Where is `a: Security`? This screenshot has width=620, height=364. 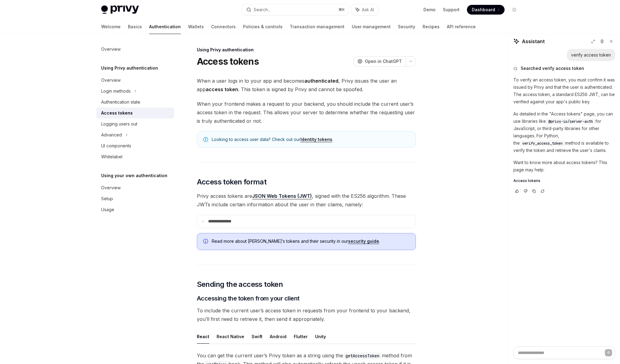
a: Security is located at coordinates (406, 27).